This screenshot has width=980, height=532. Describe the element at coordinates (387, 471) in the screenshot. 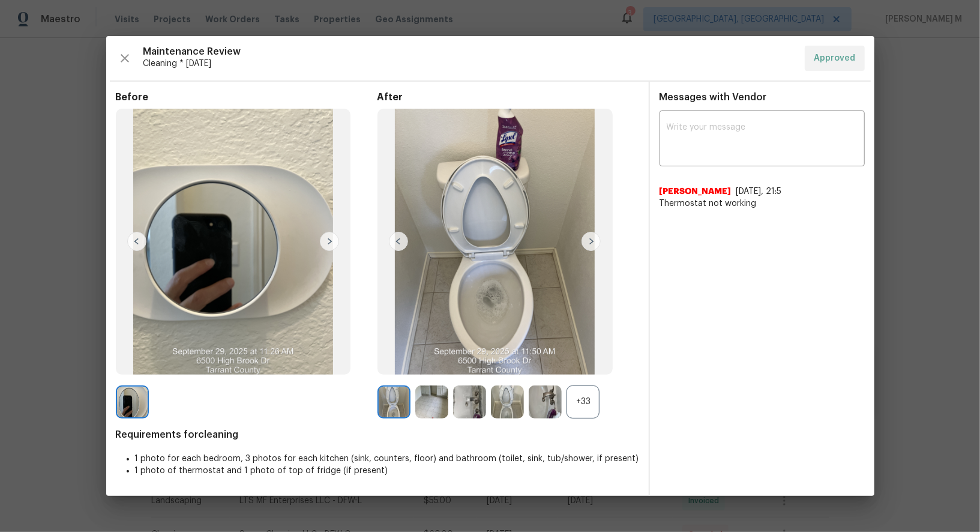

I see `li: 1 photo of thermostat and 1 photo of top of fridge (if present)` at that location.